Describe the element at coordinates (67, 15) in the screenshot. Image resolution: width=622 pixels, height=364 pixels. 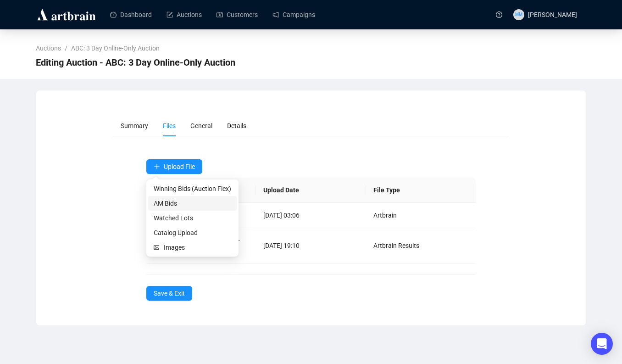
I see `img: logo` at that location.